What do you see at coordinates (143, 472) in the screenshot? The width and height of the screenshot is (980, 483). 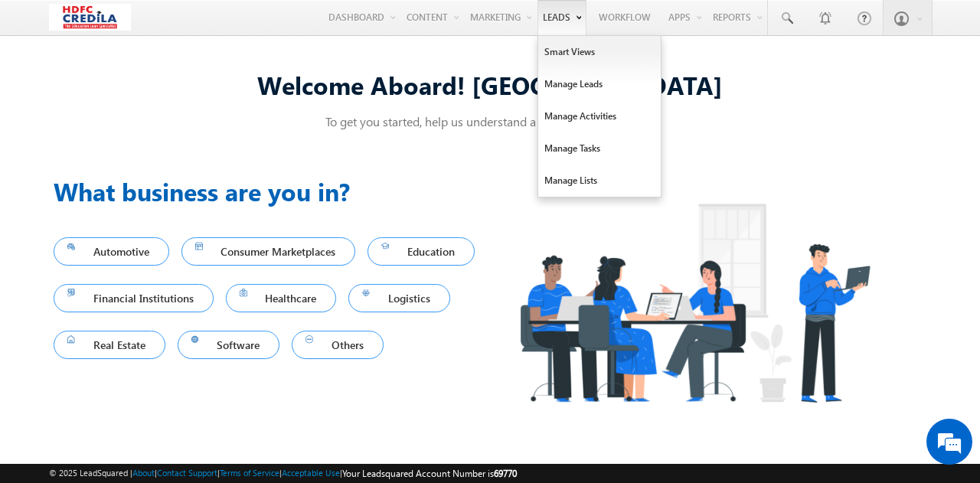 I see `a: About` at bounding box center [143, 472].